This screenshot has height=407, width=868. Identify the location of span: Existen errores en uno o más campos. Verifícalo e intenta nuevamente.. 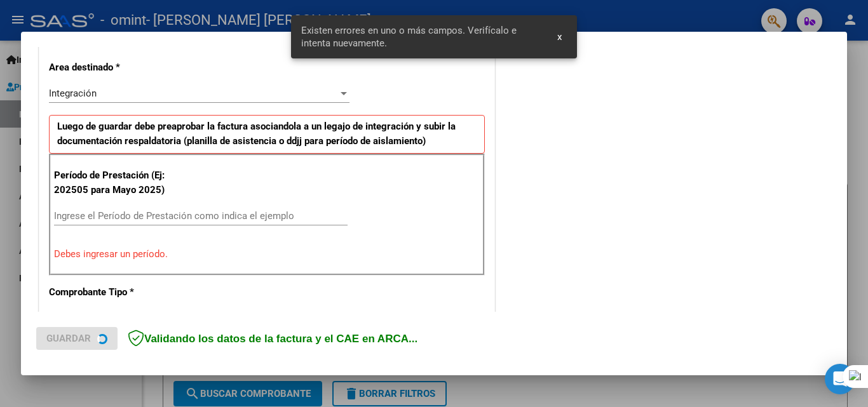
(422, 37).